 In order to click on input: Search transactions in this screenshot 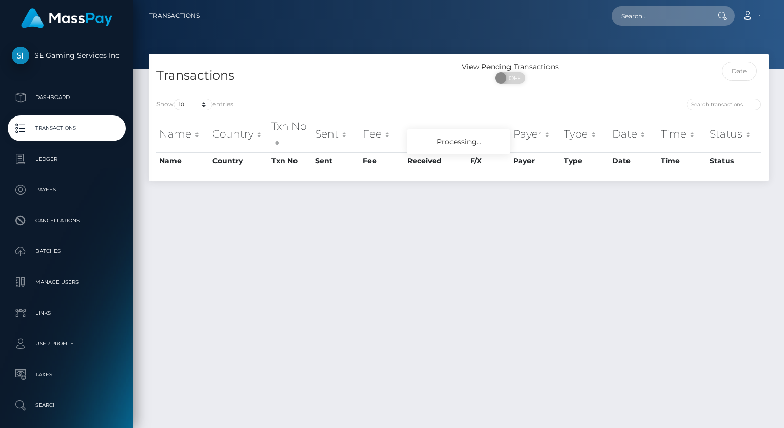, I will do `click(724, 104)`.